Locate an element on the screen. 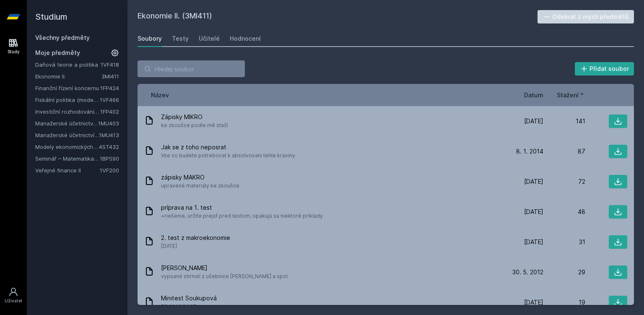 This screenshot has height=315, width=644. span: Moje předměty is located at coordinates (58, 53).